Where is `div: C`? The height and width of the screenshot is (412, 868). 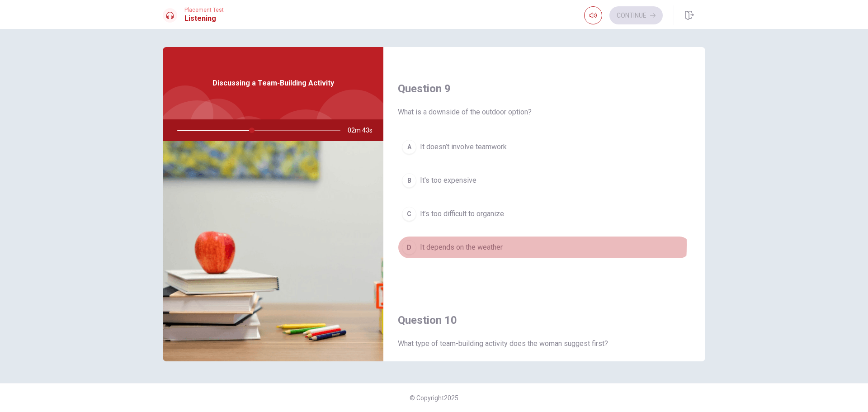 div: C is located at coordinates (409, 214).